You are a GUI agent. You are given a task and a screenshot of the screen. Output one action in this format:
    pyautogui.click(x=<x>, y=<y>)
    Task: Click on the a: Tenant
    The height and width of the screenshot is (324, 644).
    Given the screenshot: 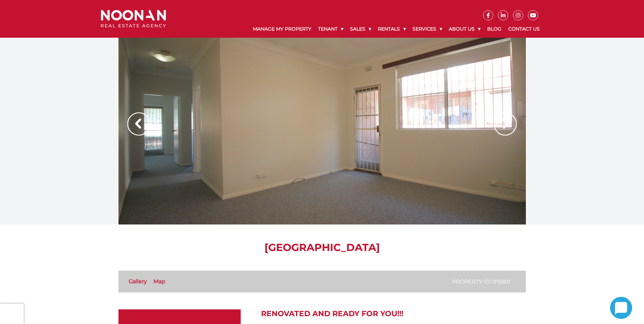 What is the action you would take?
    pyautogui.click(x=330, y=29)
    